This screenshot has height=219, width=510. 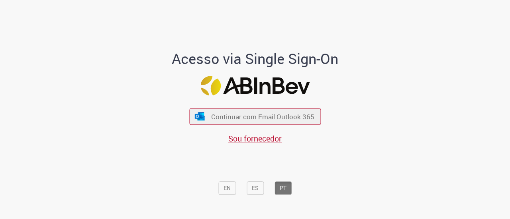 What do you see at coordinates (255, 59) in the screenshot?
I see `h1: Acesso via Single Sign-On` at bounding box center [255, 59].